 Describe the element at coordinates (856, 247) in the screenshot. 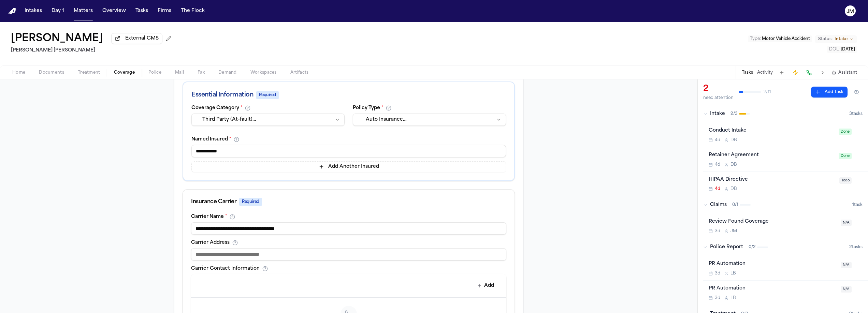

I see `span: 2 task s` at that location.